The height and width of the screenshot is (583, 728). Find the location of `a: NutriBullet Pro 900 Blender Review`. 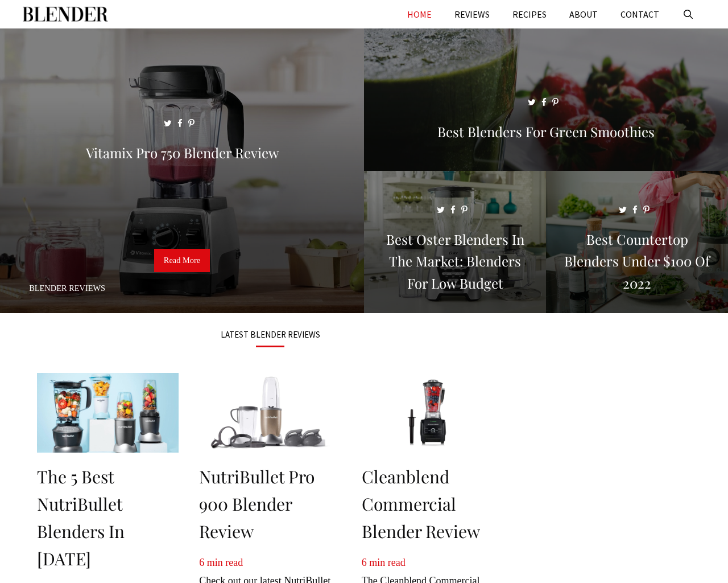

a: NutriBullet Pro 900 Blender Review is located at coordinates (256, 504).